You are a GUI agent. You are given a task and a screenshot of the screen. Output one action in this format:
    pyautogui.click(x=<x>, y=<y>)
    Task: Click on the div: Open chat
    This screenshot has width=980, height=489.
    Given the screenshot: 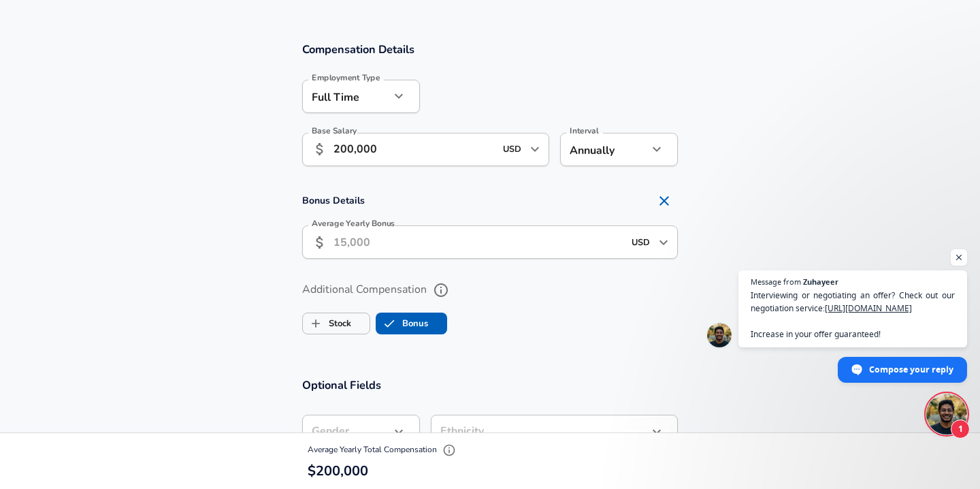 What is the action you would take?
    pyautogui.click(x=947, y=414)
    